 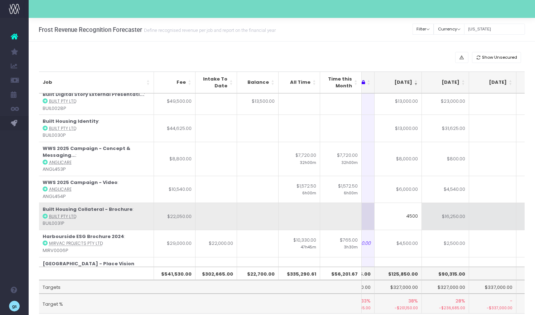 I want to click on strong: WWS 2025 Campaign - Concept & Messaging..., so click(x=86, y=152).